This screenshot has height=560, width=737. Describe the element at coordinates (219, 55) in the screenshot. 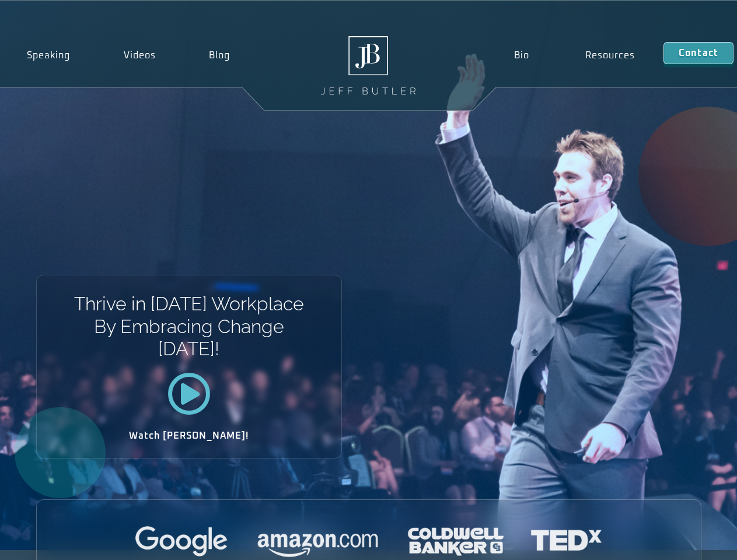

I see `a: Blog` at that location.